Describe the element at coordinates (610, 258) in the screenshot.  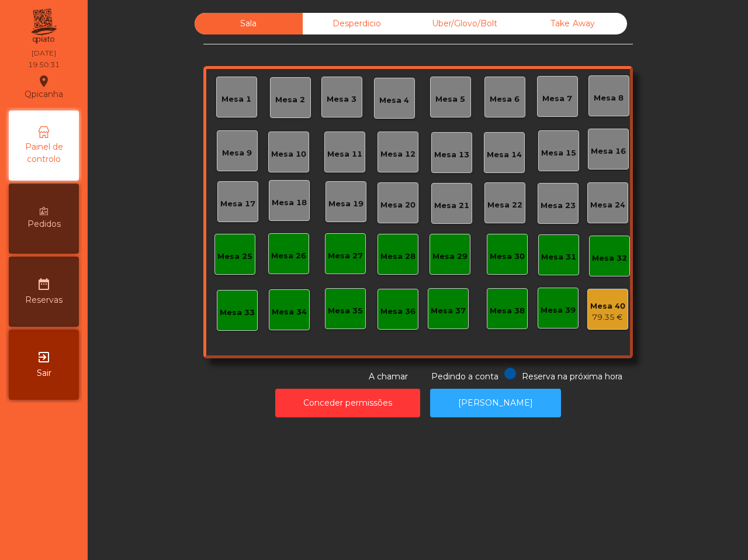
I see `div: Mesa 32` at that location.